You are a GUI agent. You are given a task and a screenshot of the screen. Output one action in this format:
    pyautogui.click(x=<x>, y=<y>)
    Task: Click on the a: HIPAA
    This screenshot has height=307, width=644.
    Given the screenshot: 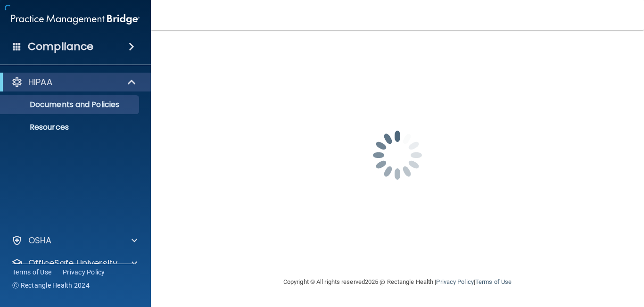 What is the action you would take?
    pyautogui.click(x=74, y=82)
    